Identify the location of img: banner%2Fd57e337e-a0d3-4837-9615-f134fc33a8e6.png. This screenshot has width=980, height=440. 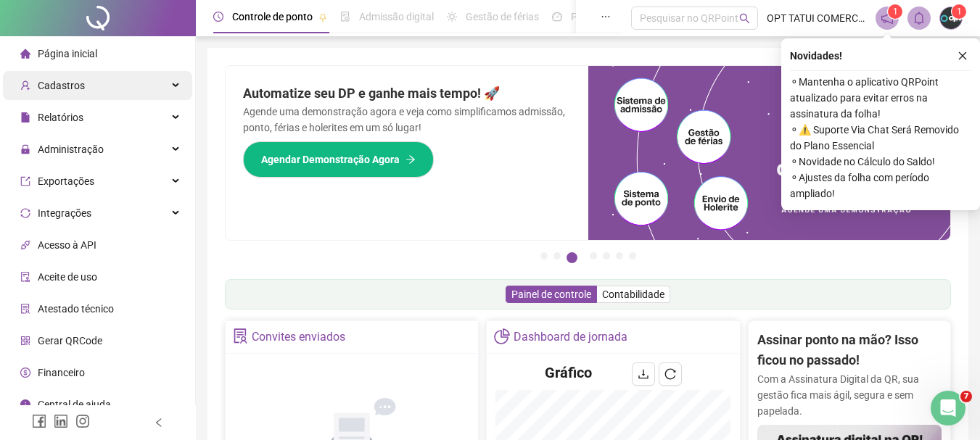
(769, 153).